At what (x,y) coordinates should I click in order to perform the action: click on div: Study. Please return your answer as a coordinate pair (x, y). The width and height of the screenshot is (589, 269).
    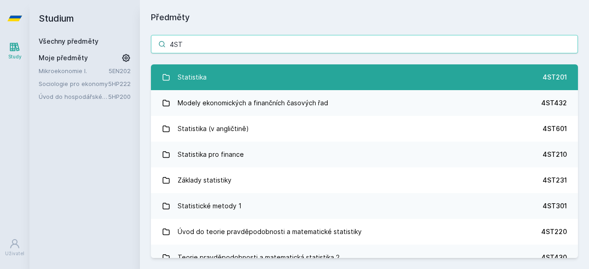
    Looking at the image, I should click on (15, 57).